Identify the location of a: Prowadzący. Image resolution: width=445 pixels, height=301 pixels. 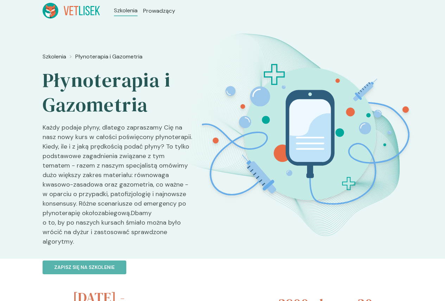
(159, 11).